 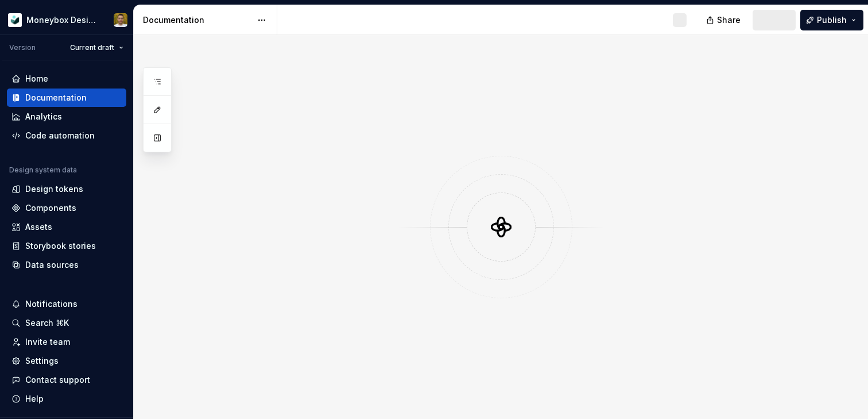 What do you see at coordinates (38, 227) in the screenshot?
I see `div: Assets` at bounding box center [38, 227].